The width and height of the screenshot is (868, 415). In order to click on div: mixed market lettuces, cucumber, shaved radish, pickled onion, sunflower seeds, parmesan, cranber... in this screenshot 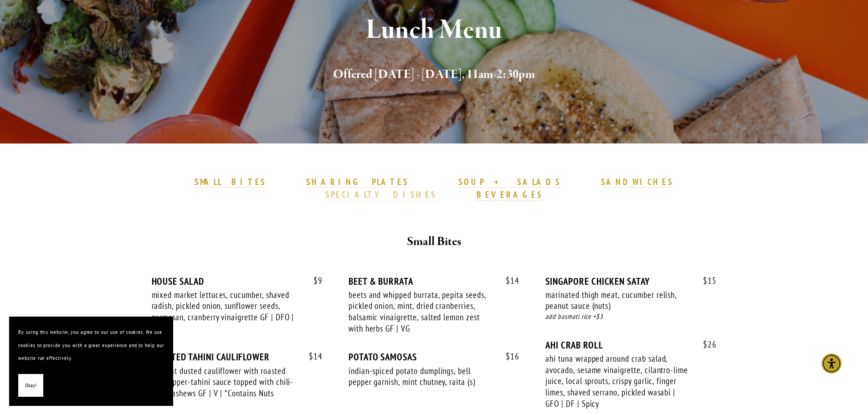, I will do `click(224, 311)`.